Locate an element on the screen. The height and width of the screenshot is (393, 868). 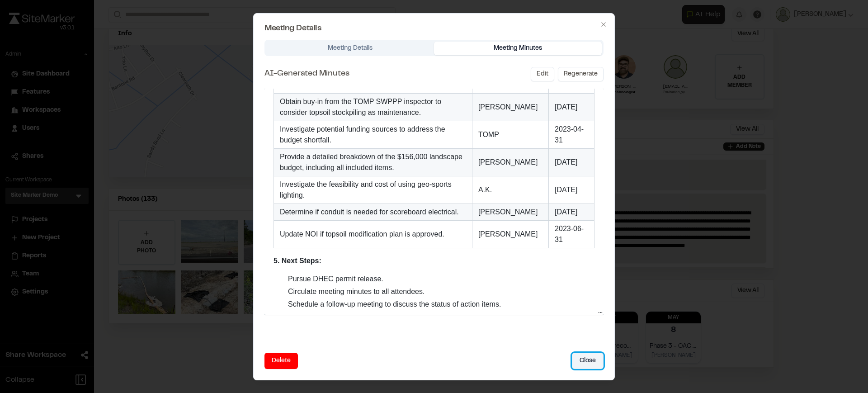
td: Update NOI if topsoil modification plan is approved. is located at coordinates (373, 234).